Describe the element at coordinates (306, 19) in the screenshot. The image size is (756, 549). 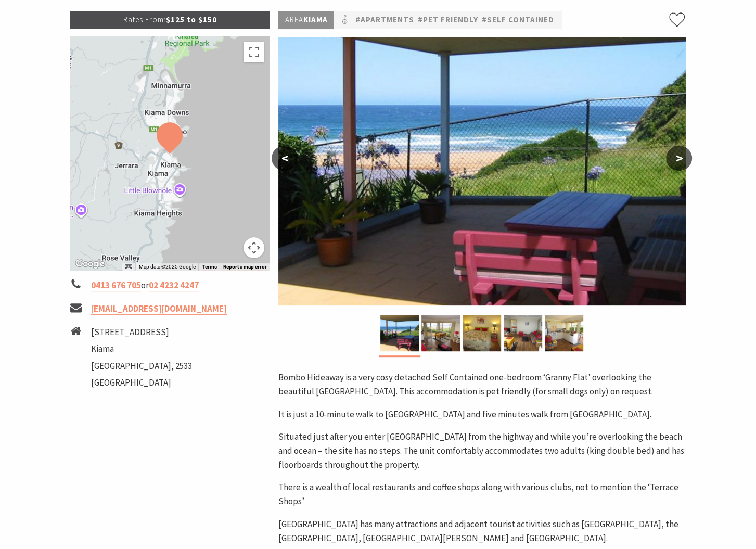
I see `p: Kiama` at that location.